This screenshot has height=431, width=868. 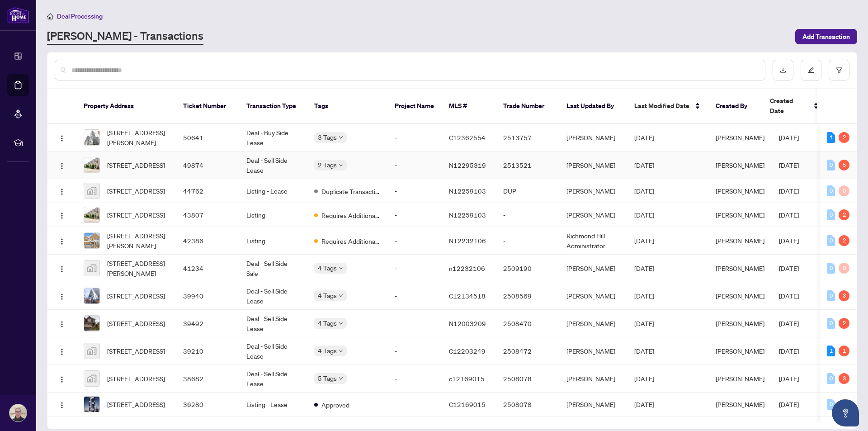 I want to click on span: Created Date, so click(x=789, y=106).